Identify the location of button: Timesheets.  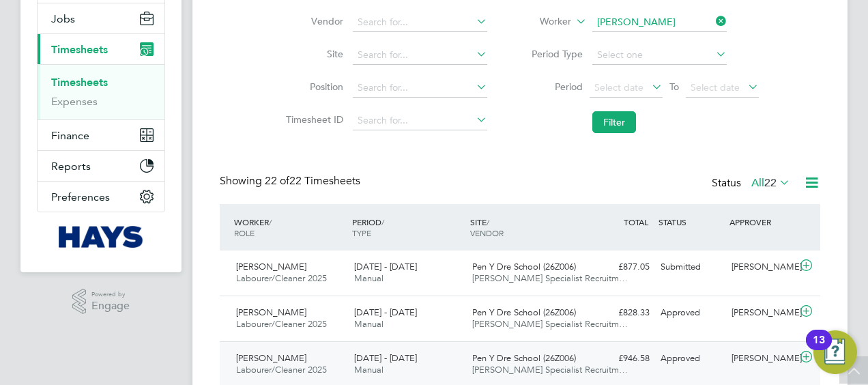
(101, 49).